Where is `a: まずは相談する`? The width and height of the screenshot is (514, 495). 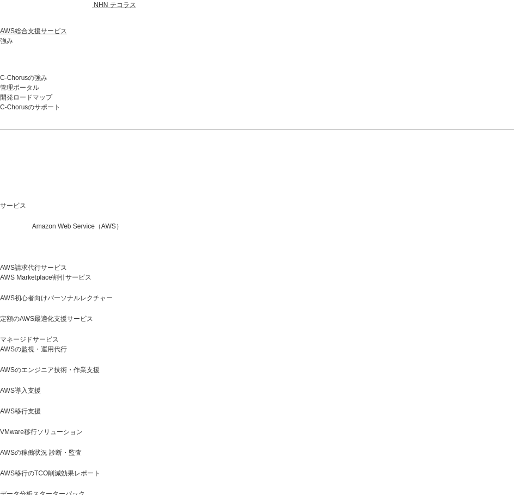 a: まずは相談する is located at coordinates (349, 161).